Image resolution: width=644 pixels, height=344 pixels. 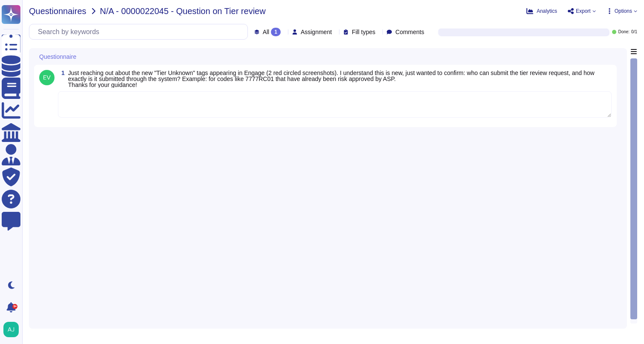 What do you see at coordinates (58, 11) in the screenshot?
I see `span: Questionnaires` at bounding box center [58, 11].